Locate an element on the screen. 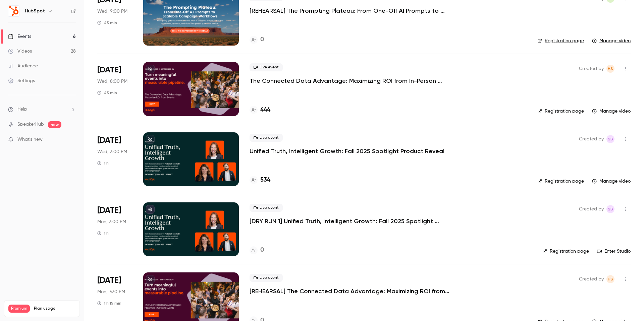 The height and width of the screenshot is (321, 644). span: Wed, 3:00 PM is located at coordinates (112, 152).